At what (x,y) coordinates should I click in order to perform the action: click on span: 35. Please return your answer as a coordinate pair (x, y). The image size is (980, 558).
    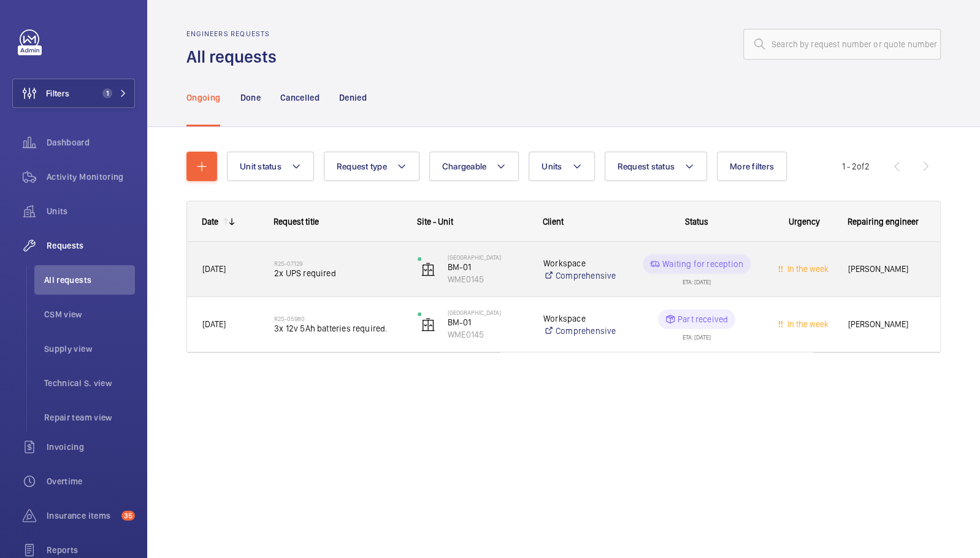
    Looking at the image, I should click on (128, 515).